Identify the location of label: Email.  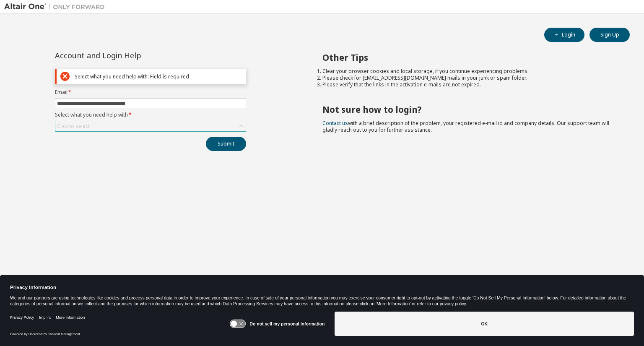
(150, 93).